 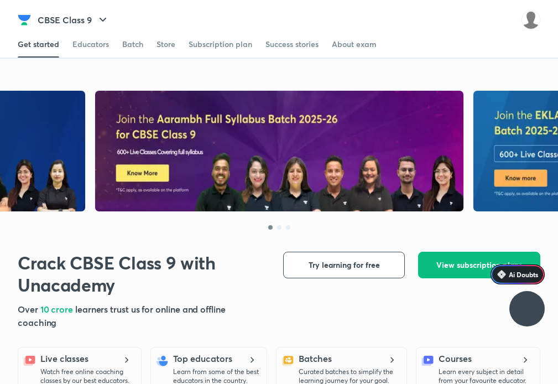 I want to click on div: Batch, so click(x=133, y=44).